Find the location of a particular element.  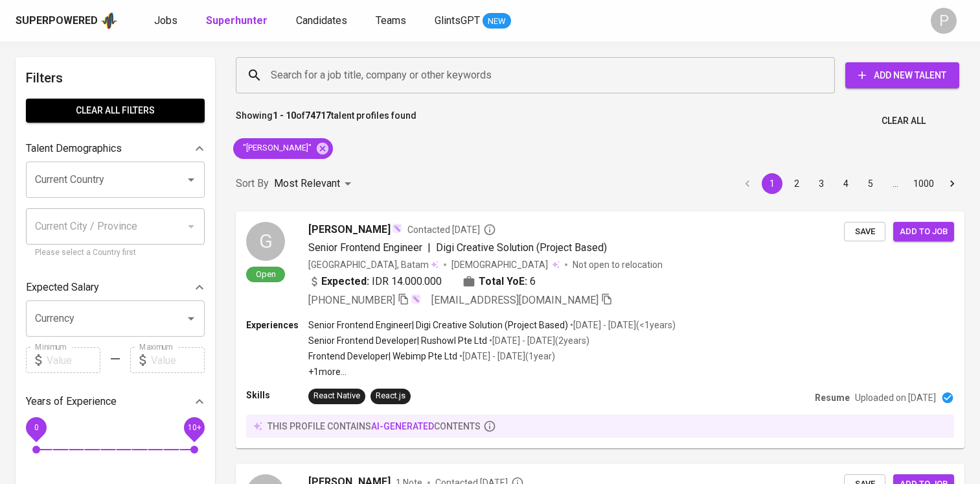

a: Superpoweredapp logo is located at coordinates (67, 21).